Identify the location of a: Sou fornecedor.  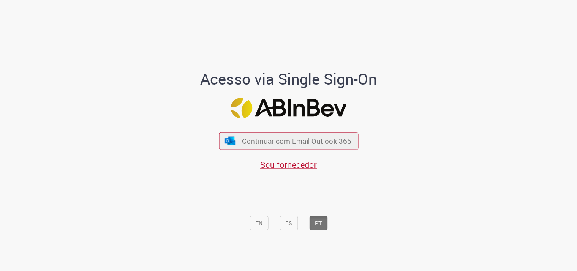
(289, 164).